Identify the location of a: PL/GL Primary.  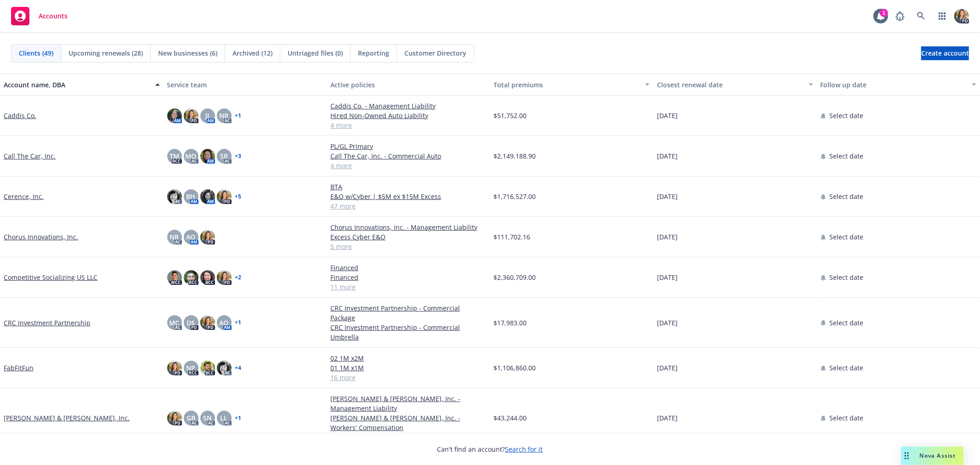
(408, 146).